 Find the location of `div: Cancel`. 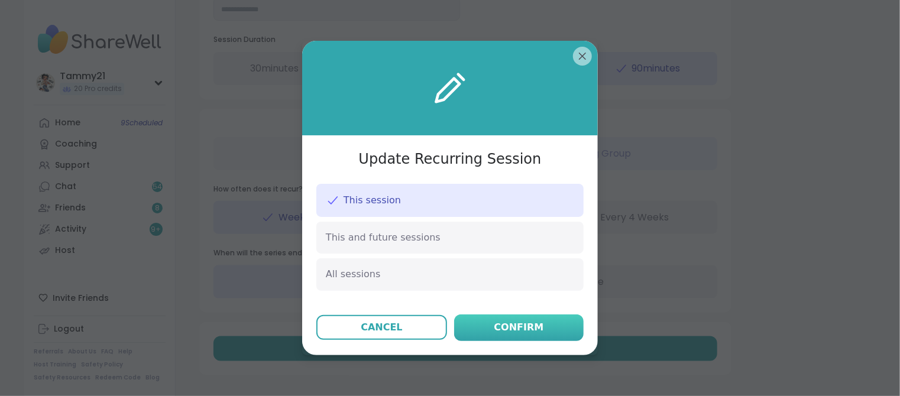

div: Cancel is located at coordinates (381, 327).